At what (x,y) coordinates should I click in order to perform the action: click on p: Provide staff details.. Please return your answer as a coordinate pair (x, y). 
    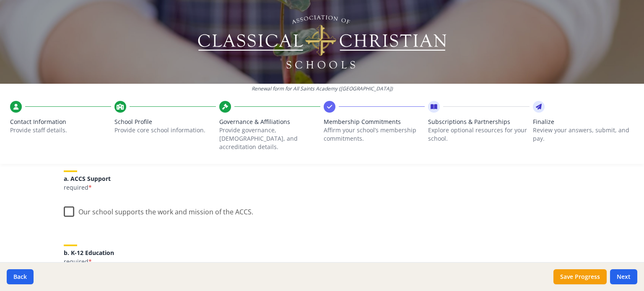
    Looking at the image, I should click on (60, 130).